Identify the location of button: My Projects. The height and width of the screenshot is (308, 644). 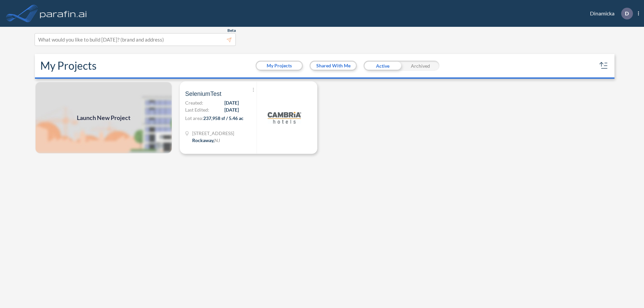
(279, 66).